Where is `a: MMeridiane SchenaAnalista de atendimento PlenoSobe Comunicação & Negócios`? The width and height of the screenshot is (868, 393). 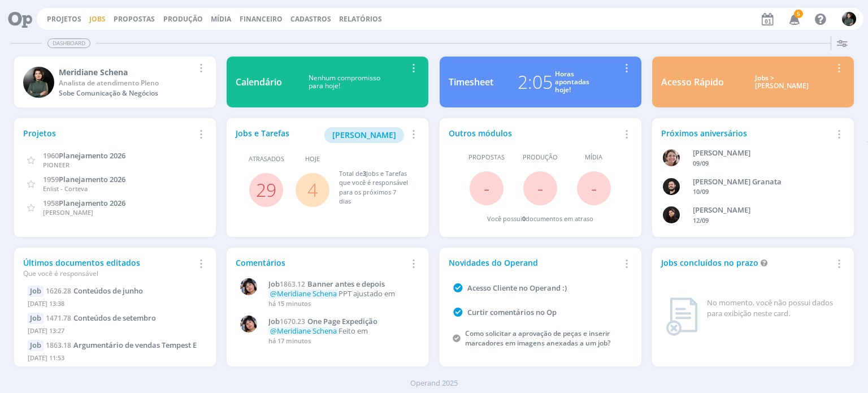 a: MMeridiane SchenaAnalista de atendimento PlenoSobe Comunicação & Negócios is located at coordinates (114, 82).